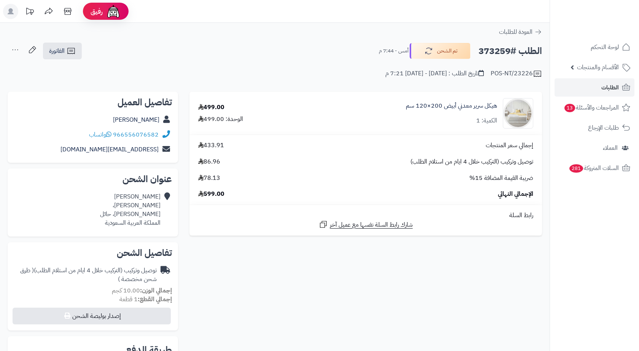  What do you see at coordinates (520, 32) in the screenshot?
I see `a: العودة للطلبات` at bounding box center [520, 32].